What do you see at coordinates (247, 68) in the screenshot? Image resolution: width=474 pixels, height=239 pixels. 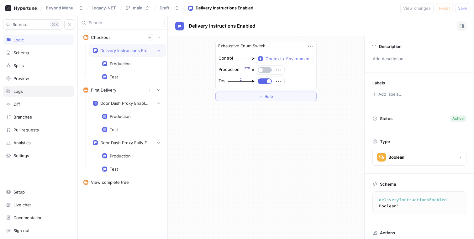 I see `div: 320` at bounding box center [247, 68].